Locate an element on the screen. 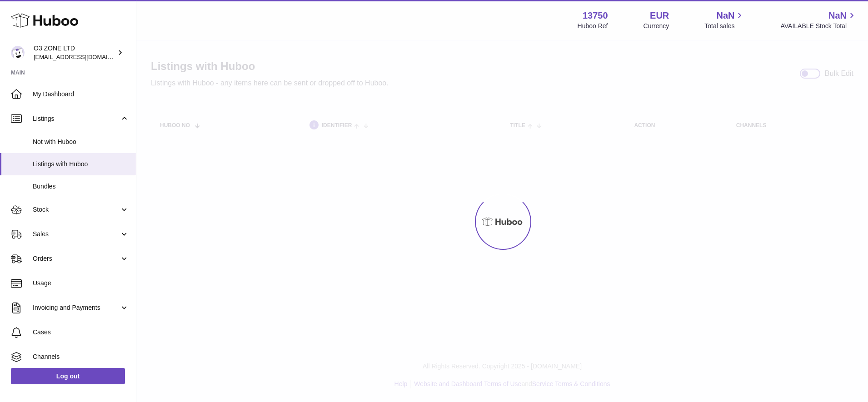 Image resolution: width=868 pixels, height=402 pixels. span: Listings with Huboo is located at coordinates (81, 164).